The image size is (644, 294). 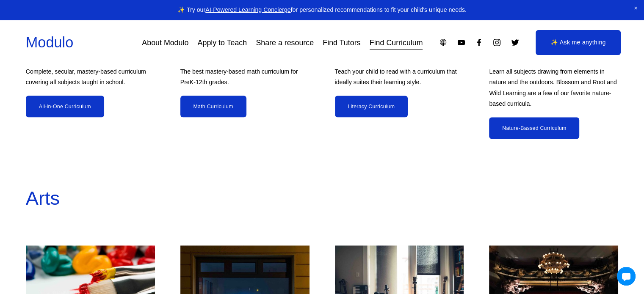 I want to click on a: YouTube, so click(x=461, y=43).